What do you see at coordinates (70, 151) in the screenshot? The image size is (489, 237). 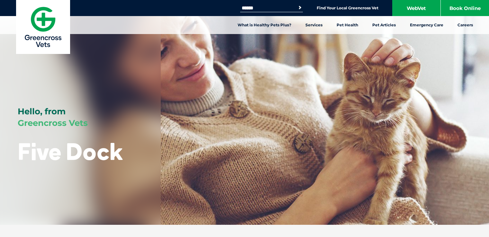 I see `h1: Five Dock` at bounding box center [70, 151].